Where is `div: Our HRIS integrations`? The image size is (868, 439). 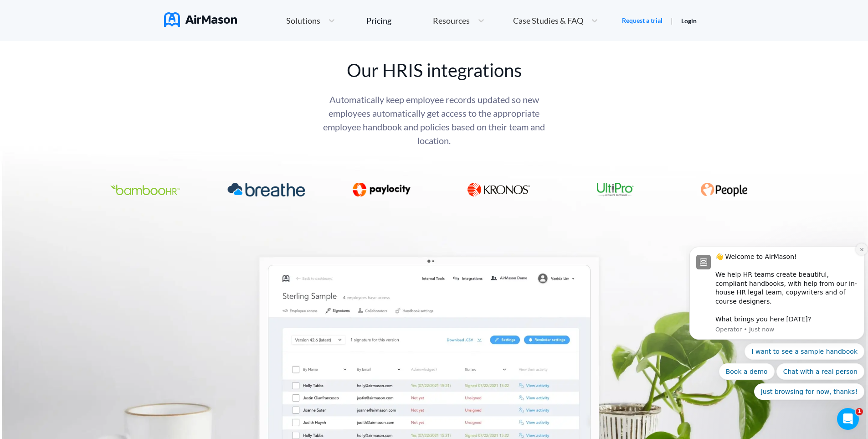
div: Our HRIS integrations is located at coordinates (434, 71).